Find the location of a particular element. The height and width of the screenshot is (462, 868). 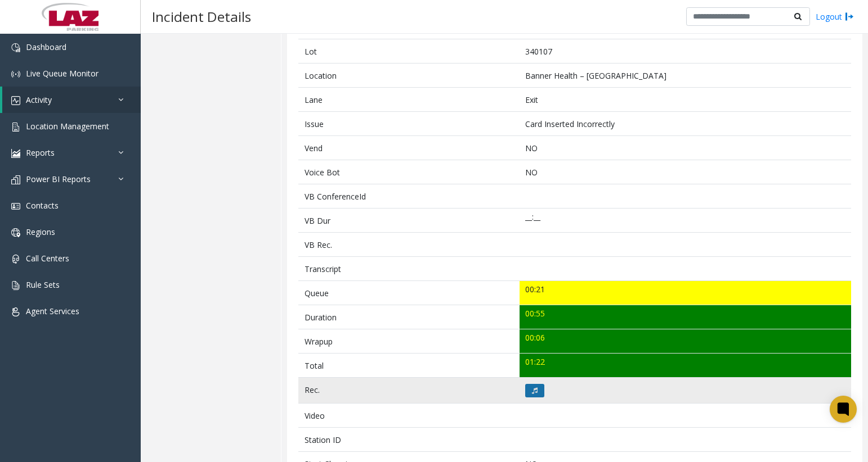

td: Card Inserted Incorrectly is located at coordinates (684, 123).